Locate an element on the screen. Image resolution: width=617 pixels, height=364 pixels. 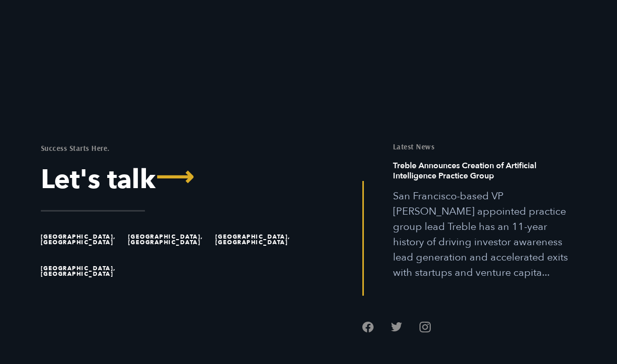
a: Follow us on Twitter is located at coordinates (396, 327).